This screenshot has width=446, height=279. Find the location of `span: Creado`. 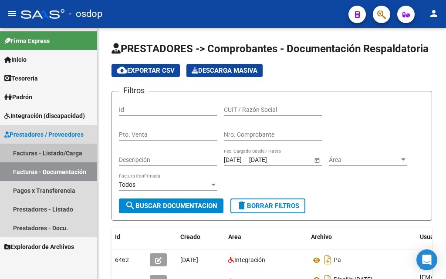

span: Creado is located at coordinates (190, 237).